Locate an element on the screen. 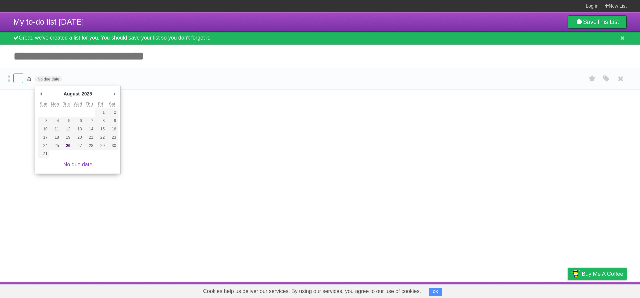 The height and width of the screenshot is (298, 640). abbr: Thursday is located at coordinates (89, 104).